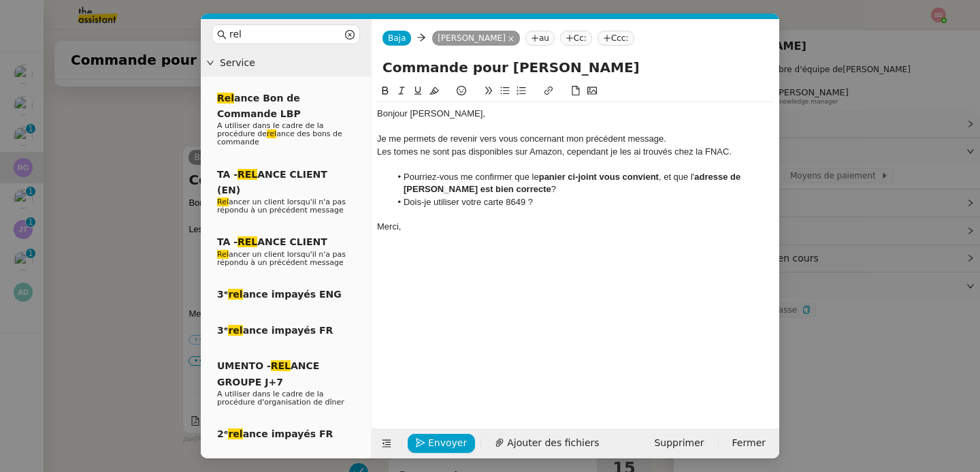  I want to click on span: 3ᵉ ance impayés ENG, so click(279, 294).